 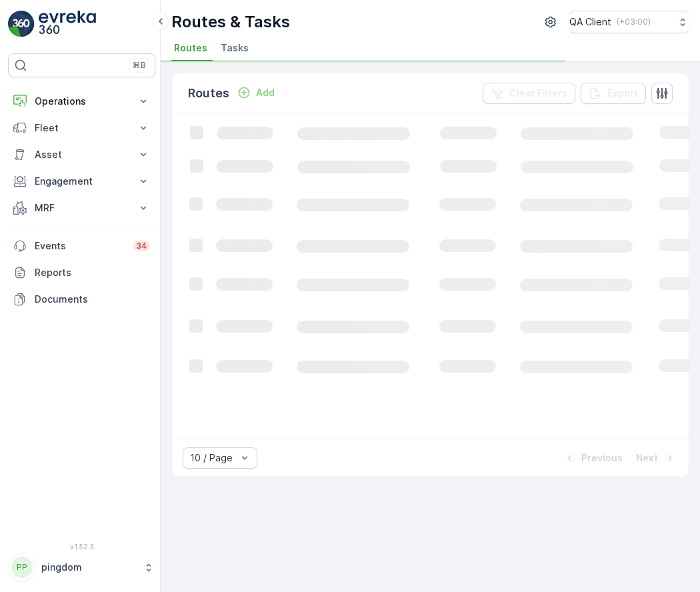 What do you see at coordinates (82, 102) in the screenshot?
I see `p: Operations` at bounding box center [82, 102].